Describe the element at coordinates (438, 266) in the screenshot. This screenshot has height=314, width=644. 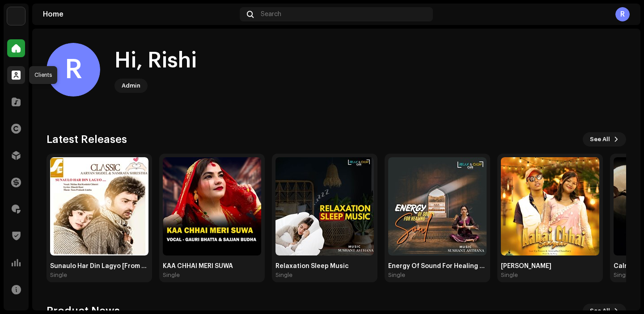
I see `div: Energy Of Sound For Healing Soul` at that location.